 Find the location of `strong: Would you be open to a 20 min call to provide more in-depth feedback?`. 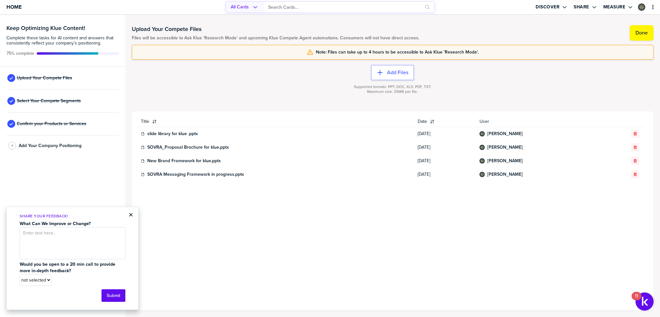

strong: Would you be open to a 20 min call to provide more in-depth feedback? is located at coordinates (68, 267).